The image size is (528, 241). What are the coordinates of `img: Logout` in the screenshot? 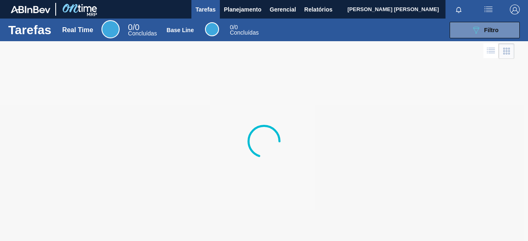 It's located at (515, 9).